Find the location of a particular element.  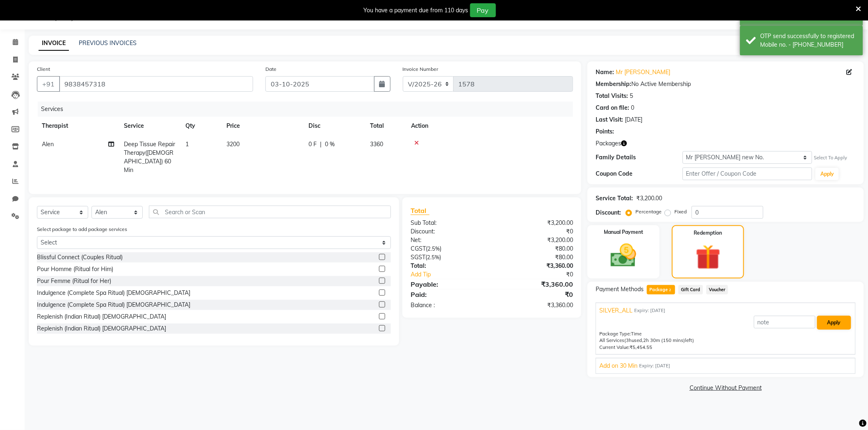

div: Membership: is located at coordinates (613, 84).